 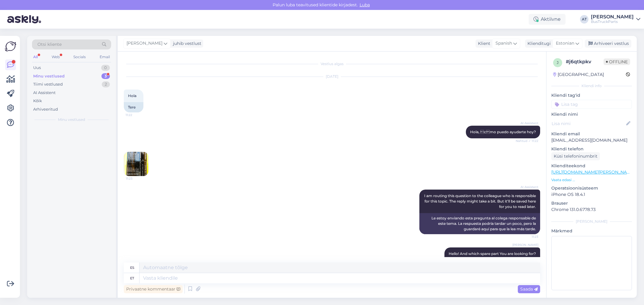 What do you see at coordinates (592, 188) in the screenshot?
I see `p: Operatsioonisüsteem` at bounding box center [592, 188].